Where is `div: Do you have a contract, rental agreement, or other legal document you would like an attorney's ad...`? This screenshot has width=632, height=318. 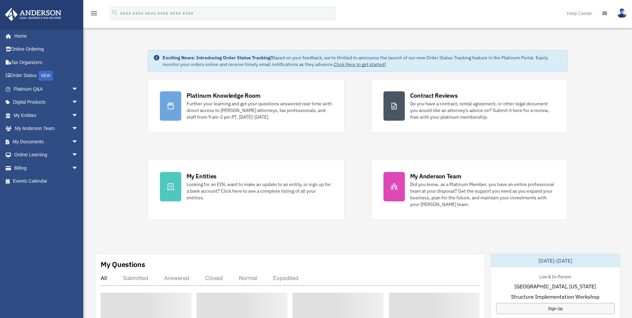 div: Do you have a contract, rental agreement, or other legal document you would like an attorney's ad... is located at coordinates (482, 110).